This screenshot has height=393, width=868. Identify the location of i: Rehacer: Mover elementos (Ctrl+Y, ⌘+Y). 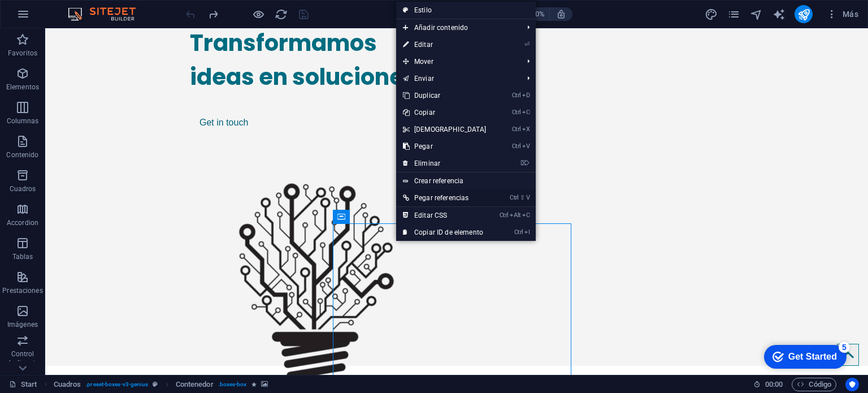
(213, 14).